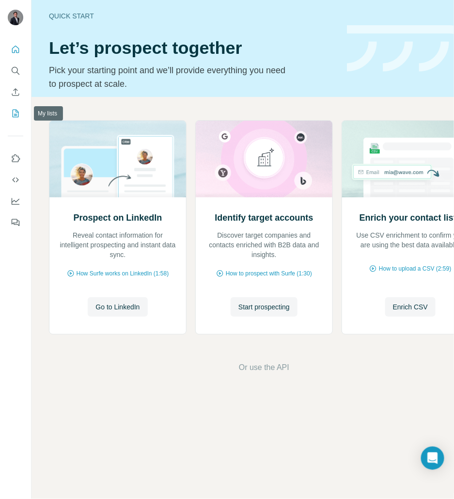 This screenshot has height=499, width=454. Describe the element at coordinates (117, 218) in the screenshot. I see `h2: Prospect on LinkedIn` at that location.